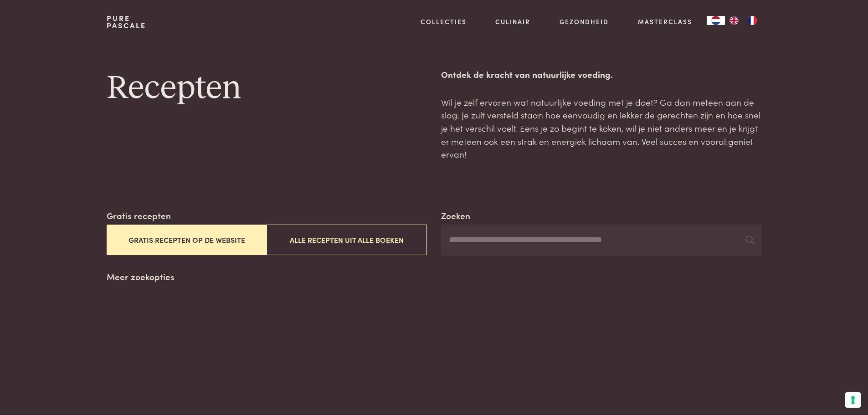 The width and height of the screenshot is (868, 415). I want to click on a: Gezondheid, so click(584, 21).